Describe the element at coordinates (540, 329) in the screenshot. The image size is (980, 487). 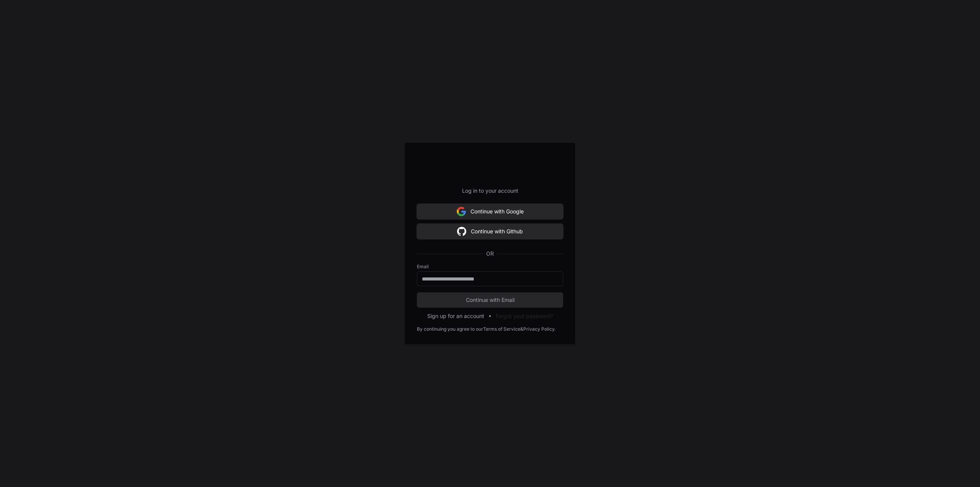
I see `a: Privacy Policy.` at that location.